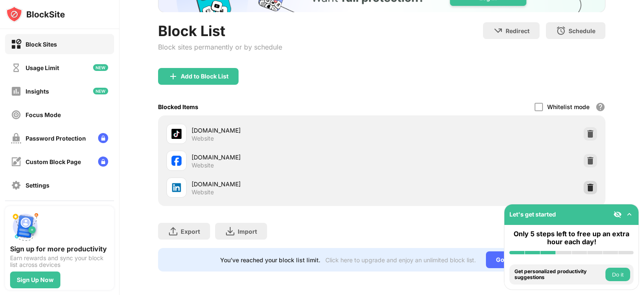 The height and width of the screenshot is (295, 644). What do you see at coordinates (16, 91) in the screenshot?
I see `img: insights-off.svg` at bounding box center [16, 91].